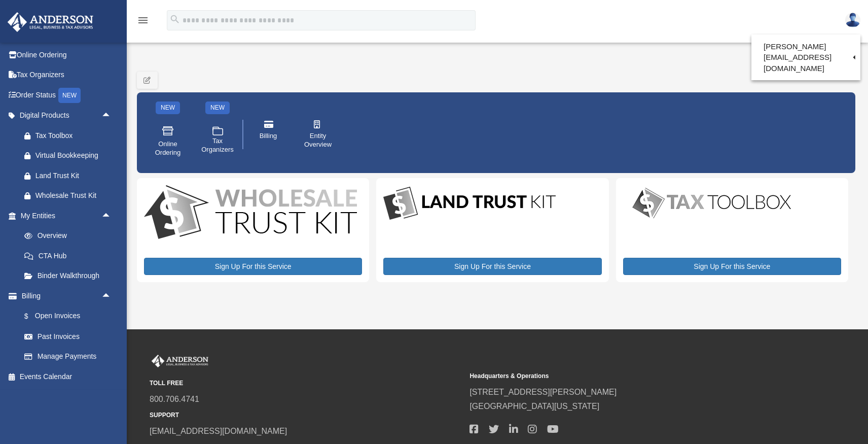 The image size is (868, 444). Describe the element at coordinates (853, 19) in the screenshot. I see `img: User Pic` at that location.